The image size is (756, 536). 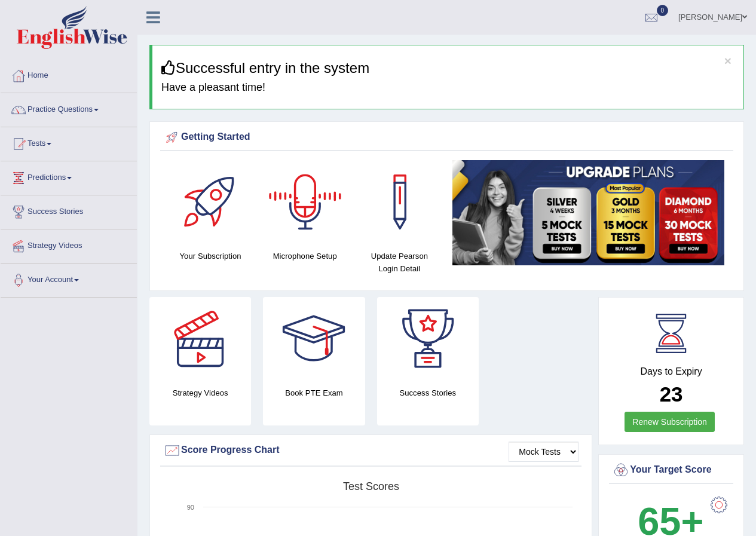 What do you see at coordinates (210, 256) in the screenshot?
I see `h4: Your Subscription` at bounding box center [210, 256].